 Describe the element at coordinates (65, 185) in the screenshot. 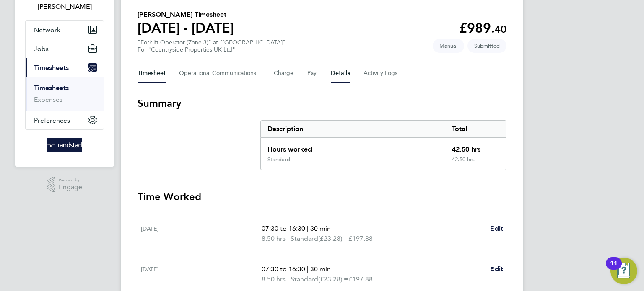

I see `a: Powered byEngage` at that location.